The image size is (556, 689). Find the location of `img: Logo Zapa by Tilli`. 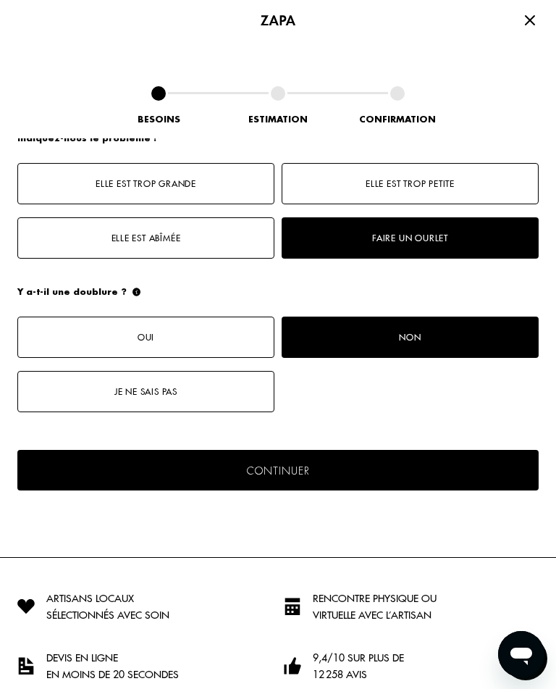

img: Logo Zapa by Tilli is located at coordinates (278, 20).